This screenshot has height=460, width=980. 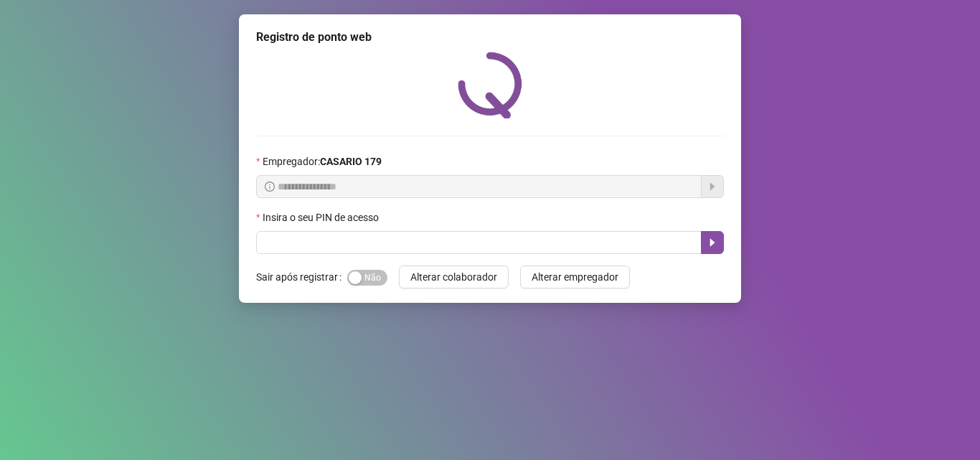 What do you see at coordinates (712, 243) in the screenshot?
I see `span: caret-right` at bounding box center [712, 243].